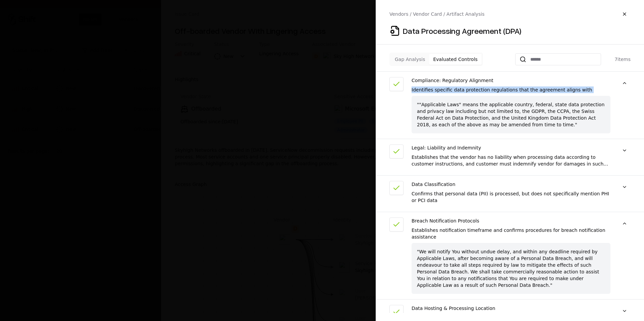  I want to click on button: Evaluated Controls, so click(455, 59).